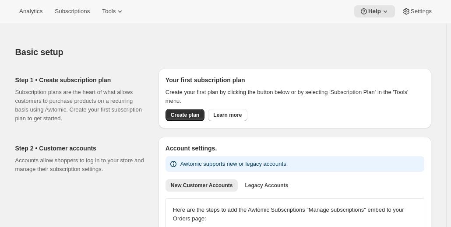 This screenshot has width=451, height=227. Describe the element at coordinates (374, 11) in the screenshot. I see `button: Help` at that location.